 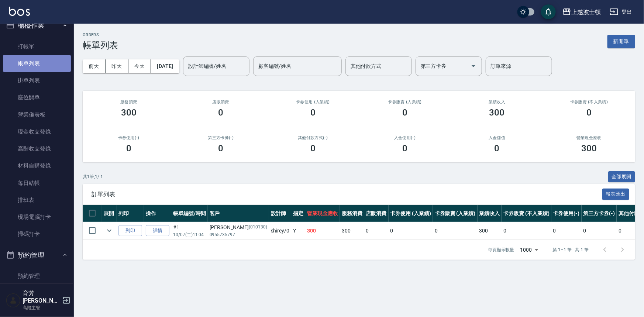 What do you see at coordinates (238, 213) in the screenshot?
I see `th: 客戶` at bounding box center [238, 213].